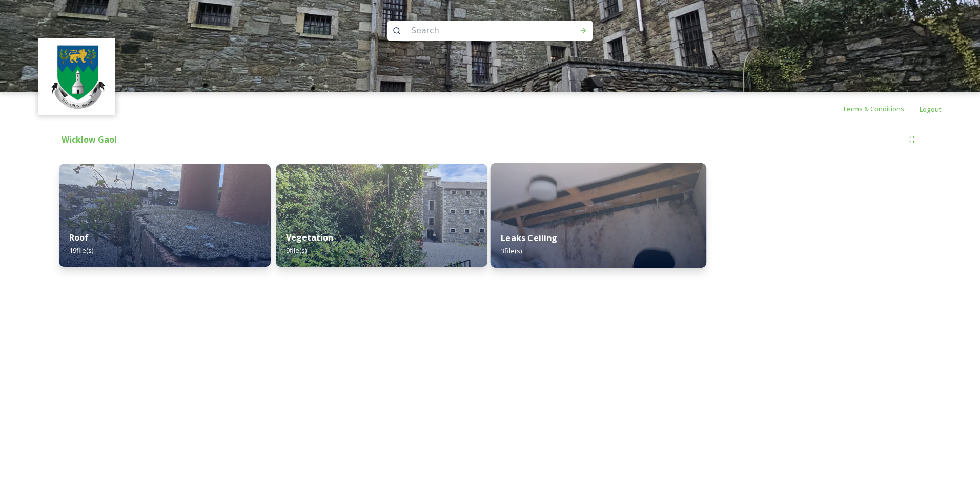 The width and height of the screenshot is (980, 478). I want to click on input: Search, so click(476, 31).